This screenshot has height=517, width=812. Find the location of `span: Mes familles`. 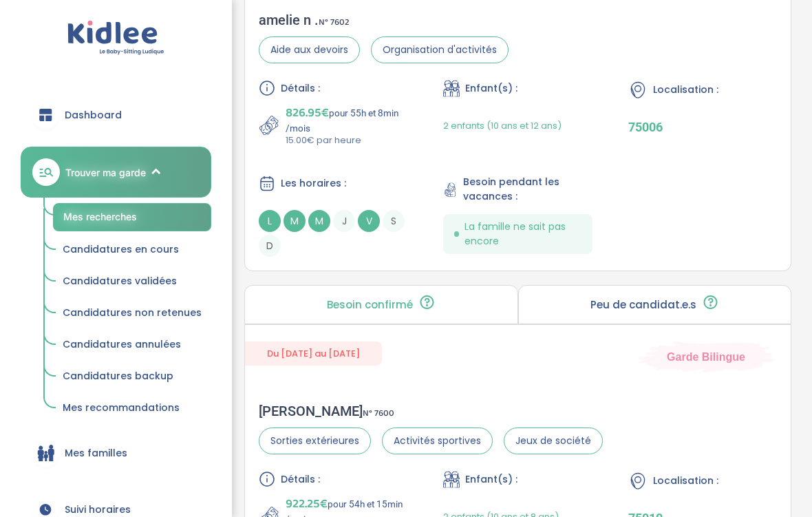

span: Mes familles is located at coordinates (96, 453).